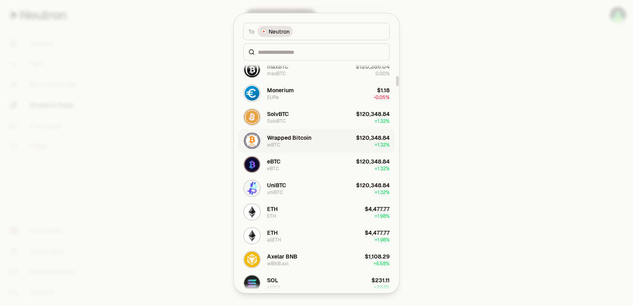  Describe the element at coordinates (252, 283) in the screenshot. I see `img: allSOL Logo` at that location.